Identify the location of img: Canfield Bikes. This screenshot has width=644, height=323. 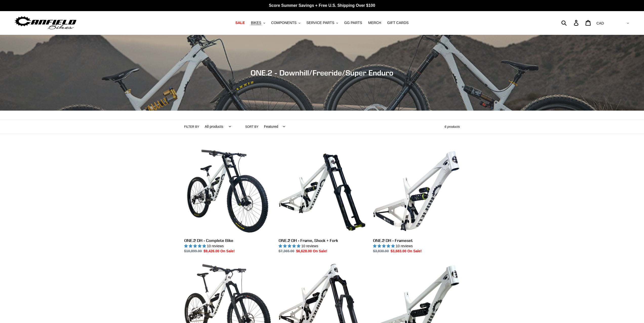
(45, 23).